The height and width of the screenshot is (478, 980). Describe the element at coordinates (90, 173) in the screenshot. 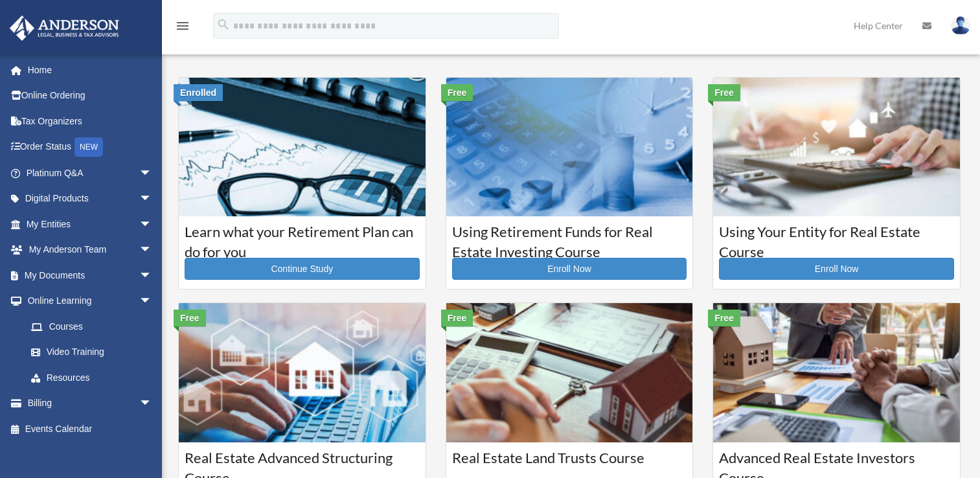

I see `a: Platinum Q&Aarrow_drop_down` at that location.